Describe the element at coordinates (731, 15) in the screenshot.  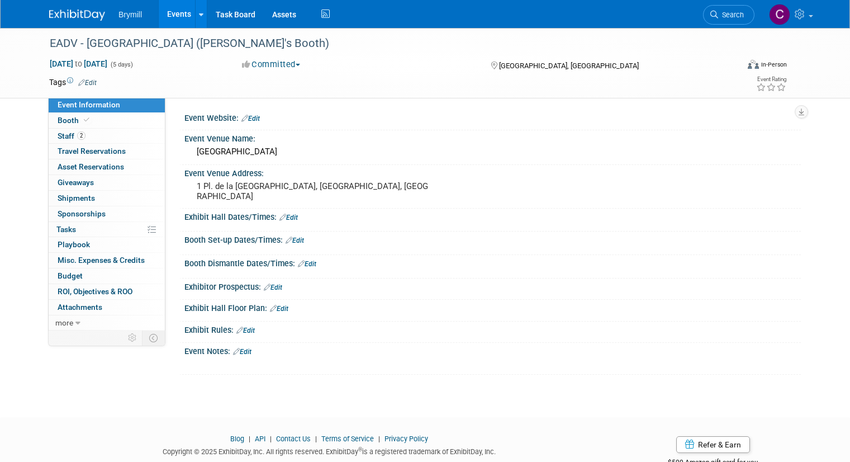
I see `span: Search` at that location.